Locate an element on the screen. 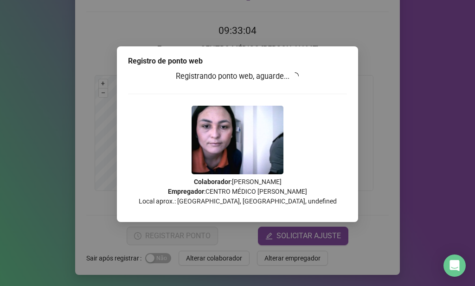 The image size is (475, 286). h3: Registrando ponto web, aguarde... is located at coordinates (237, 77).